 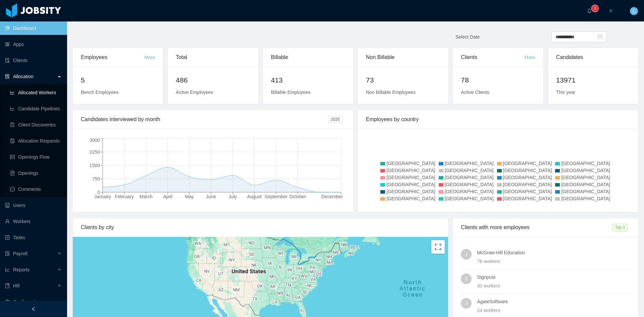 What do you see at coordinates (276, 197) in the screenshot?
I see `tspan: September` at bounding box center [276, 197].